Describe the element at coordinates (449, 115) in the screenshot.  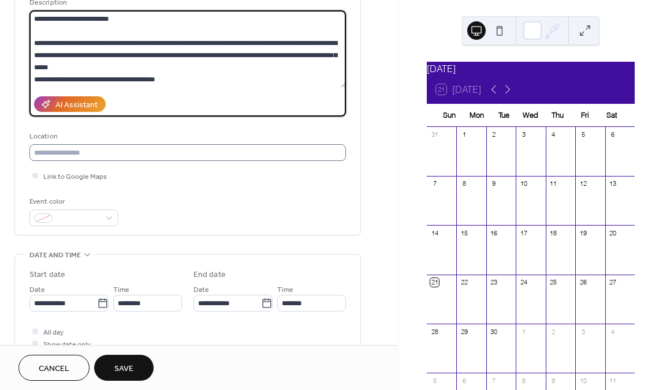
I see `div: Sun` at that location.